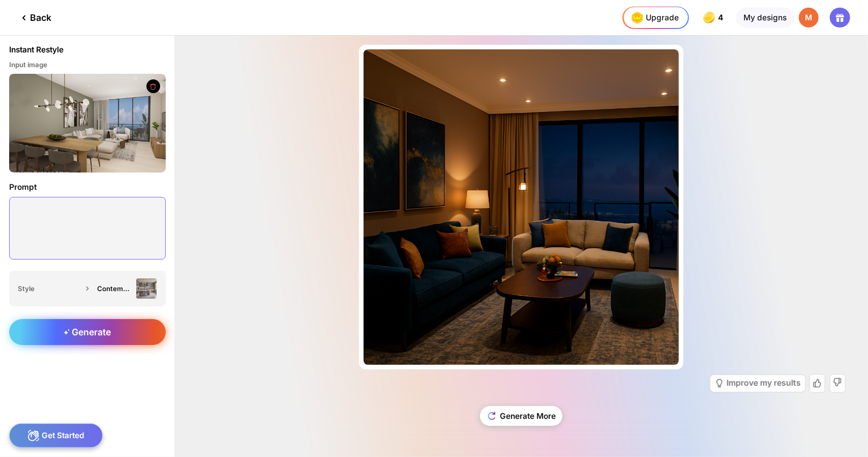 This screenshot has height=457, width=868. I want to click on div: Style, so click(49, 288).